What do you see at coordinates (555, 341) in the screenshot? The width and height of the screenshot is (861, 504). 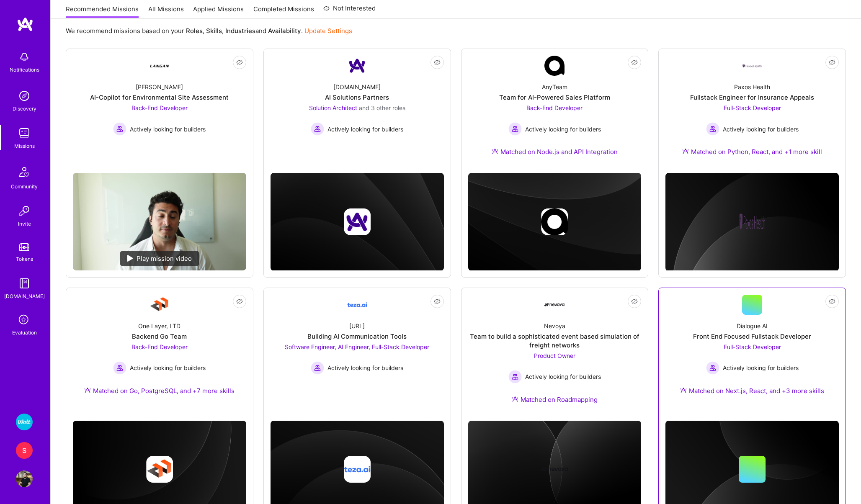 I see `div: Team to build a sophisticated event based simulation of freight networks` at bounding box center [555, 341].